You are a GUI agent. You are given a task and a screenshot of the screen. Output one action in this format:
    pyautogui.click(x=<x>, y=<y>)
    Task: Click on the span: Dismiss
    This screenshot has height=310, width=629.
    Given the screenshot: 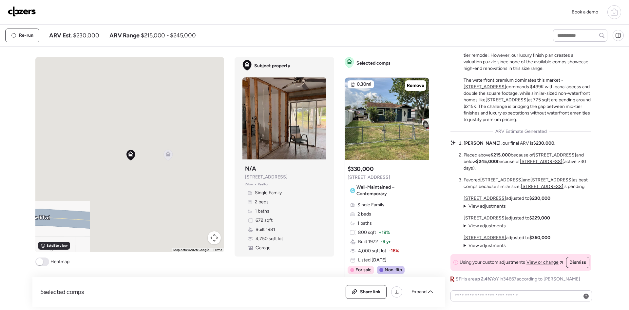 What is the action you would take?
    pyautogui.click(x=578, y=262)
    